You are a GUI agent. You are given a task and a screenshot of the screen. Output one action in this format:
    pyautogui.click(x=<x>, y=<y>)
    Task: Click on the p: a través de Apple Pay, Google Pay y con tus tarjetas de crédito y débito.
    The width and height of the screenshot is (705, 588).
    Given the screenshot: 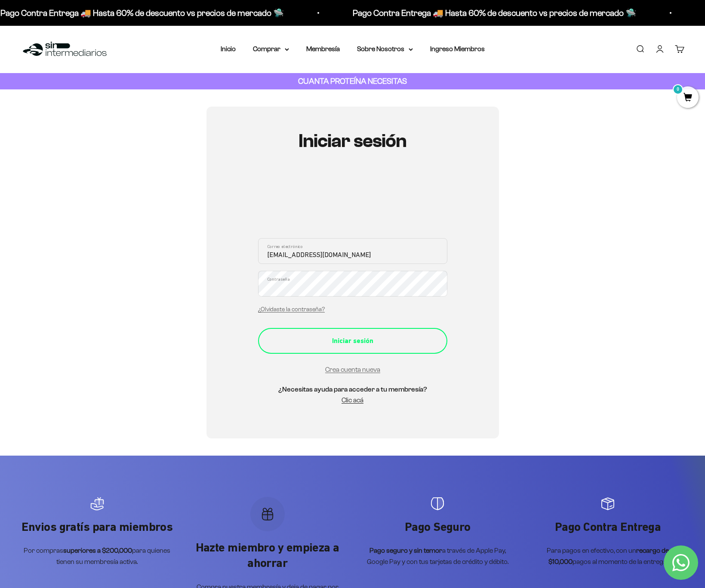 What is the action you would take?
    pyautogui.click(x=438, y=556)
    